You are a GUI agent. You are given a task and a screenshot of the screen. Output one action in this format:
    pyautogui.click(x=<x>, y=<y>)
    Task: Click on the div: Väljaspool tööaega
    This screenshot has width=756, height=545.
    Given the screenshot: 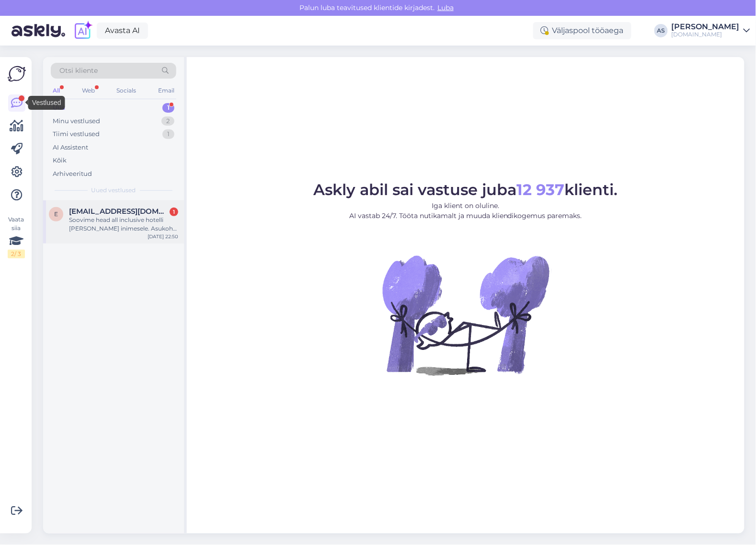 What is the action you would take?
    pyautogui.click(x=582, y=30)
    